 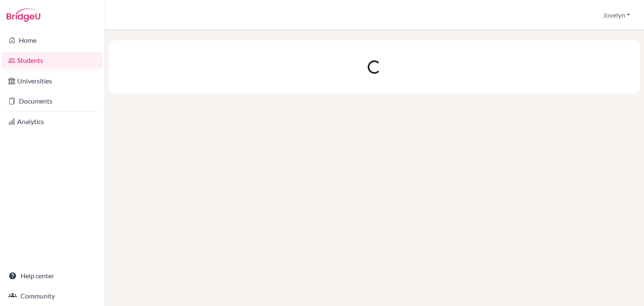 What do you see at coordinates (52, 101) in the screenshot?
I see `a: Documents` at bounding box center [52, 101].